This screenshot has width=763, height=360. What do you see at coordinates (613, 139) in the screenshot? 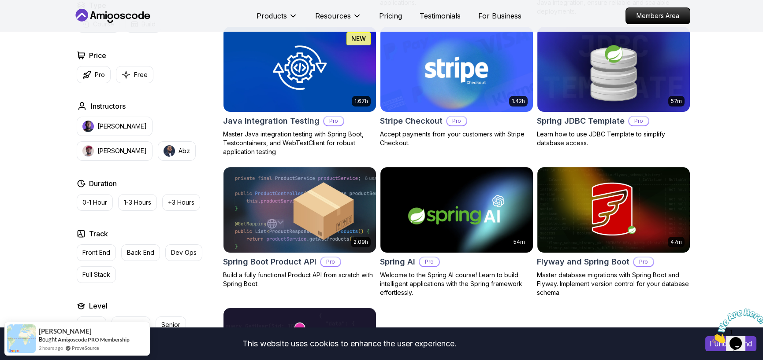
I see `p: Learn how to use JDBC Template to simplify database access.` at bounding box center [613, 139].